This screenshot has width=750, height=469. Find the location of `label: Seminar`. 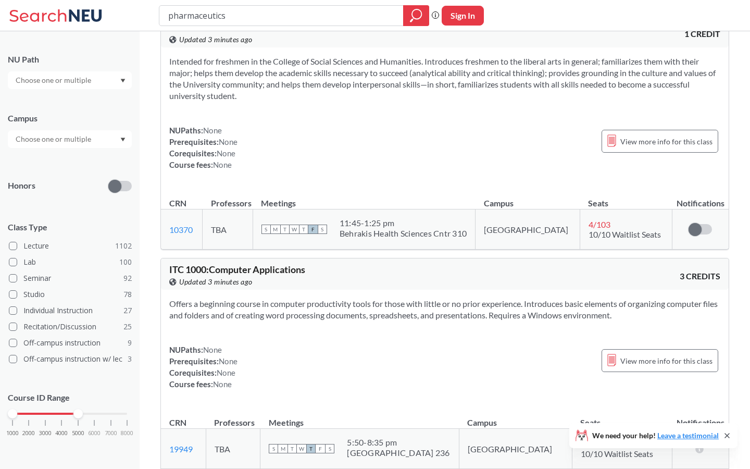

label: Seminar is located at coordinates (70, 278).